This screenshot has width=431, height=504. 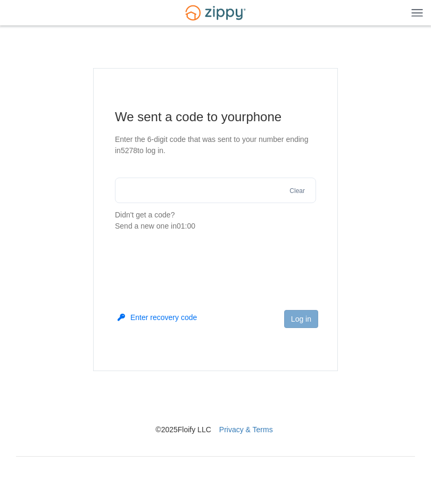 I want to click on h1: We sent a code to your phone, so click(x=216, y=117).